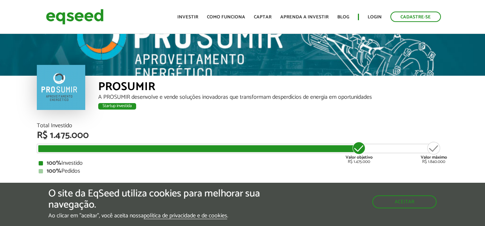 The height and width of the screenshot is (226, 485). I want to click on div: R$ 1.840.000, so click(434, 153).